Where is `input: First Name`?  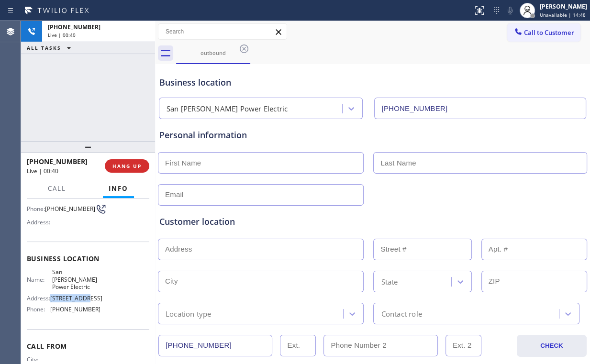 input: First Name is located at coordinates (261, 163).